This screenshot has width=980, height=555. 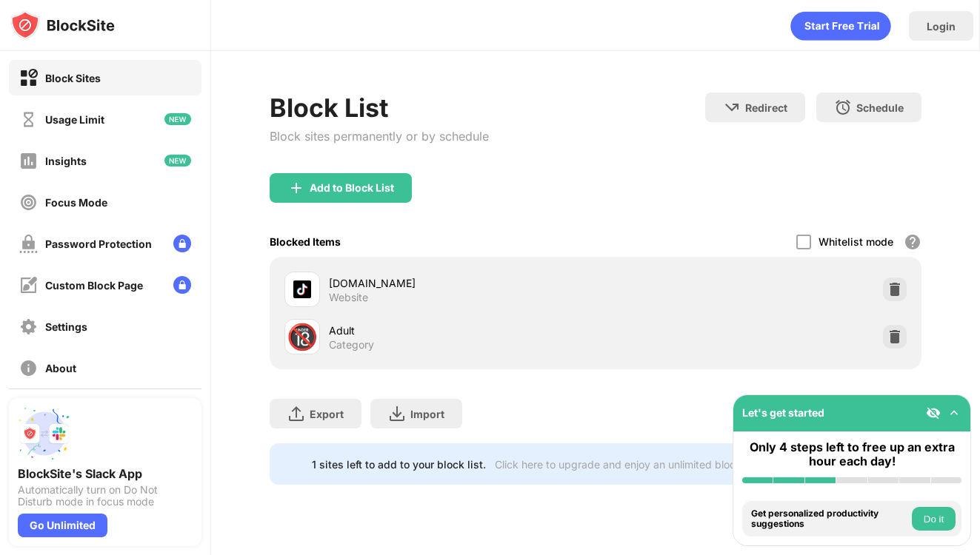 I want to click on div: Redirect, so click(x=766, y=107).